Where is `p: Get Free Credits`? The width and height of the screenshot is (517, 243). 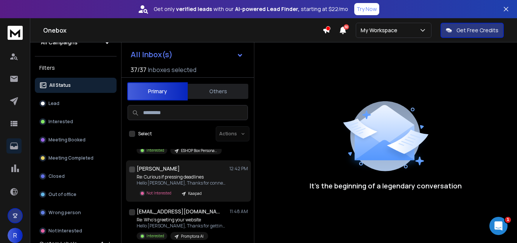
p: Get Free Credits is located at coordinates (477, 30).